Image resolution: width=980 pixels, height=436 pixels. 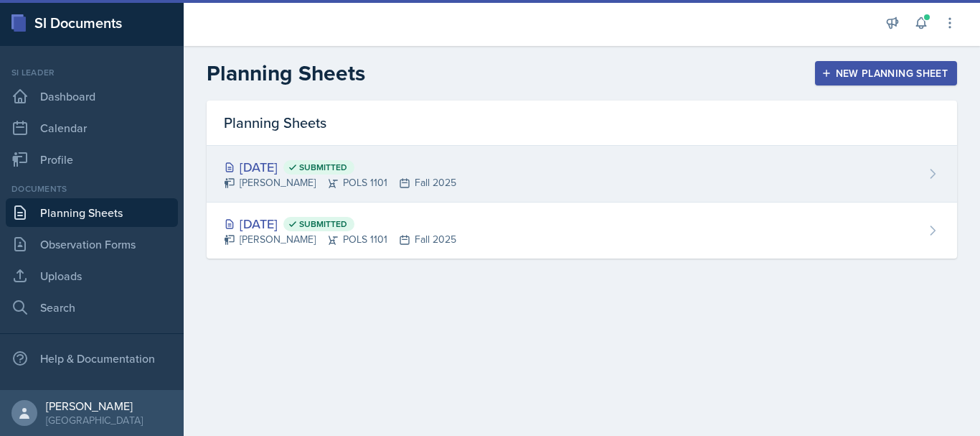 What do you see at coordinates (92, 359) in the screenshot?
I see `div: Help & Documentation` at bounding box center [92, 359].